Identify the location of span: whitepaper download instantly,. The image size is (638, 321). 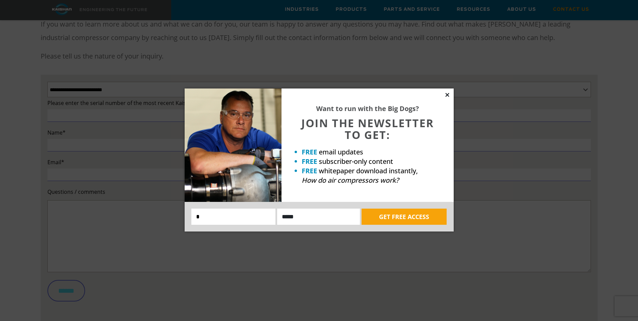
(368, 171).